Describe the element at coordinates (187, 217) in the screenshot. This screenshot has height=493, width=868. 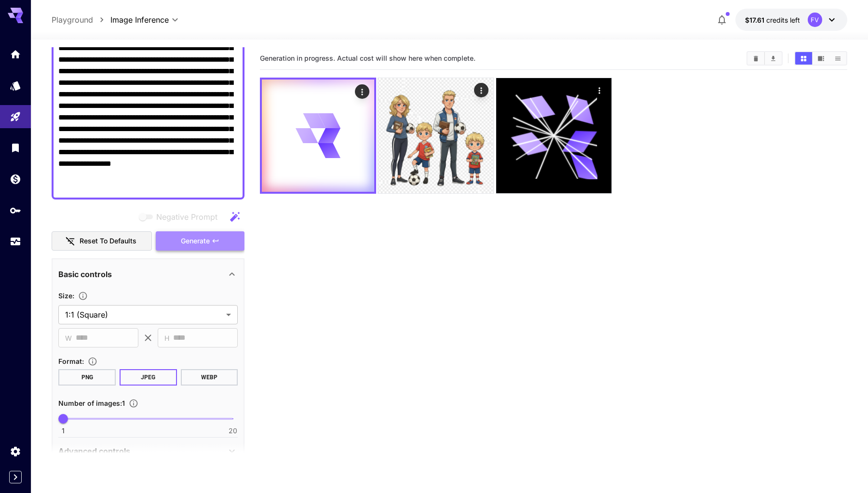
I see `span: Negative Prompt` at that location.